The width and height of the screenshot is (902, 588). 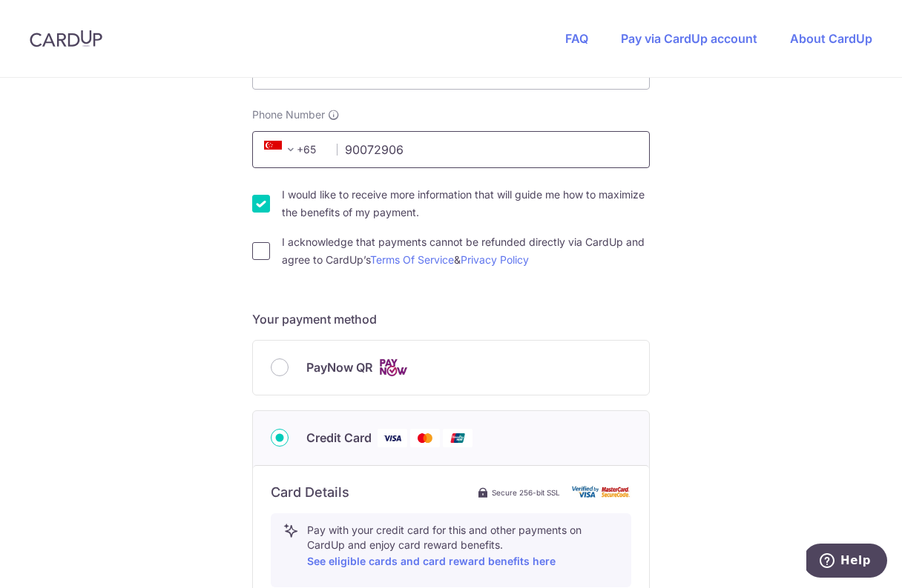 I want to click on img: Cards logo, so click(x=393, y=368).